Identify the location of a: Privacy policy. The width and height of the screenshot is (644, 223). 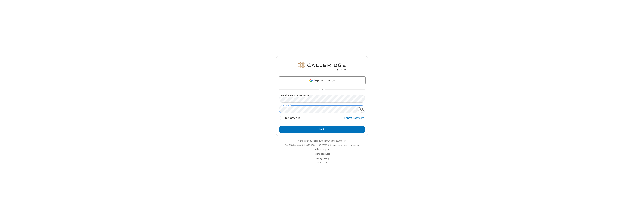
(322, 158).